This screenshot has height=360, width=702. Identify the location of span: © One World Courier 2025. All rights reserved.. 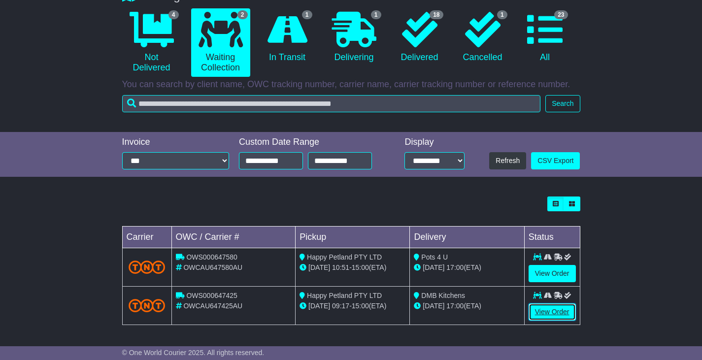
(193, 353).